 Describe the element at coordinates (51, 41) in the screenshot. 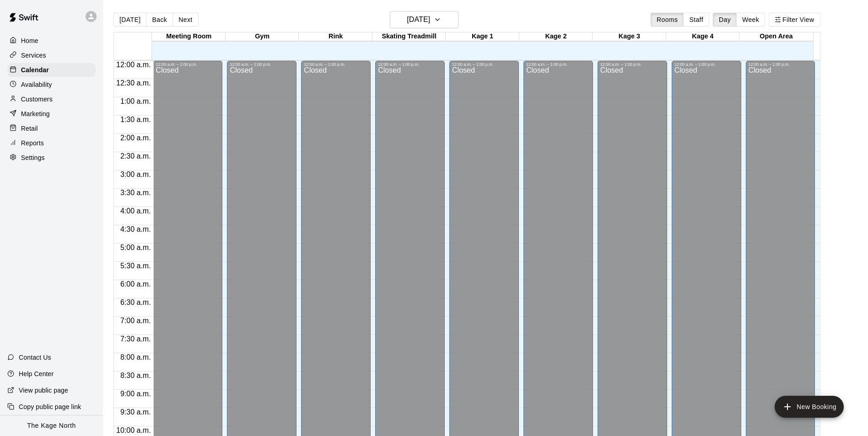

I see `div: Home` at that location.